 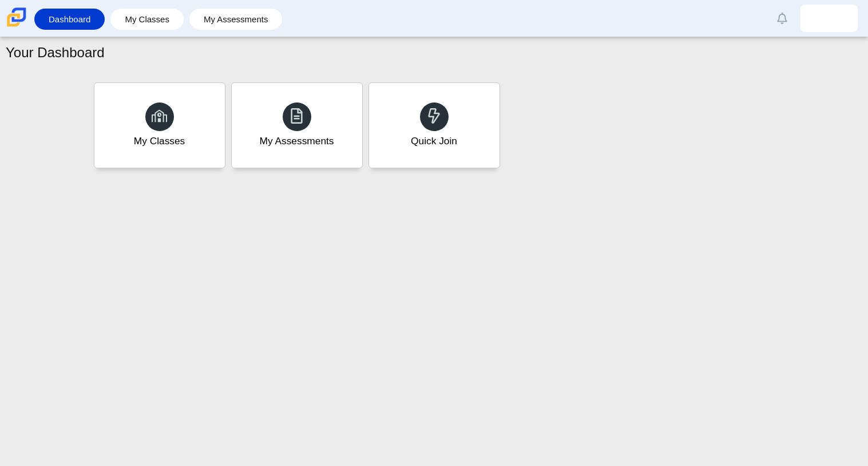 I want to click on a: Dashboard, so click(x=69, y=19).